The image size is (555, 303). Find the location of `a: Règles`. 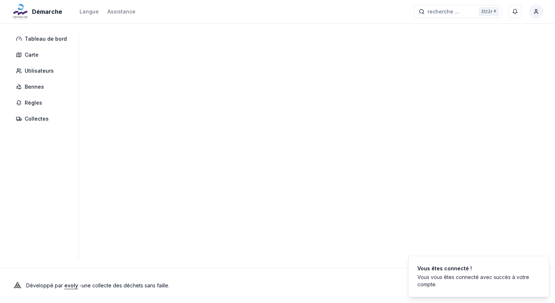

a: Règles is located at coordinates (43, 103).